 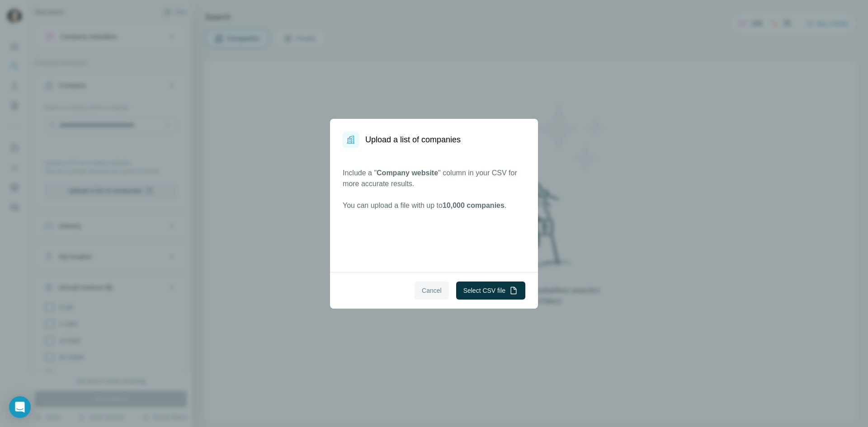 What do you see at coordinates (432, 290) in the screenshot?
I see `span: Cancel` at bounding box center [432, 290].